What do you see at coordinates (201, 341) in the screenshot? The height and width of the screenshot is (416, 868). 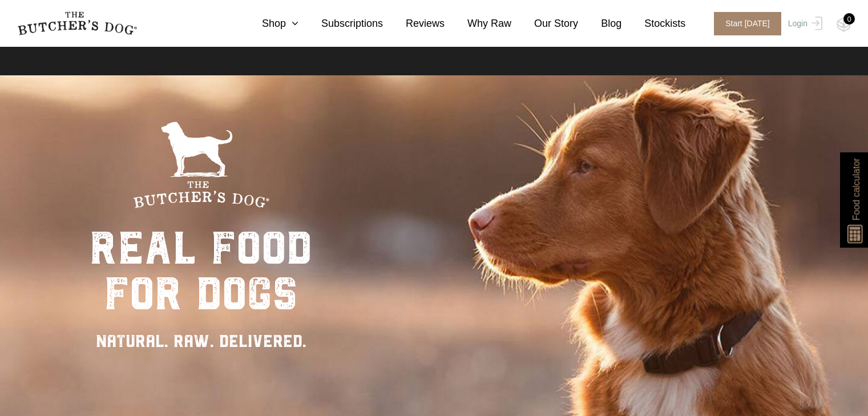 I see `div: NATURAL. RAW. DELIVERED.` at bounding box center [201, 341].